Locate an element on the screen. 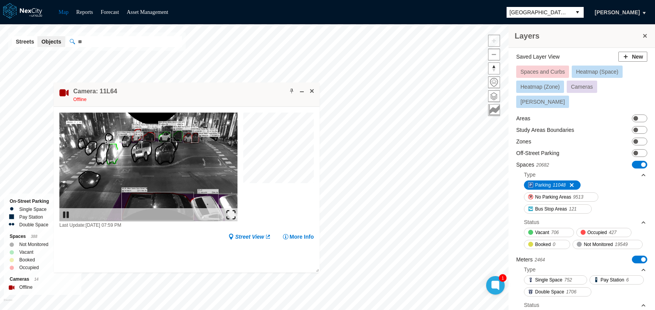 This screenshot has height=310, width=655. button: Bus Stop Areas121 is located at coordinates (558, 209).